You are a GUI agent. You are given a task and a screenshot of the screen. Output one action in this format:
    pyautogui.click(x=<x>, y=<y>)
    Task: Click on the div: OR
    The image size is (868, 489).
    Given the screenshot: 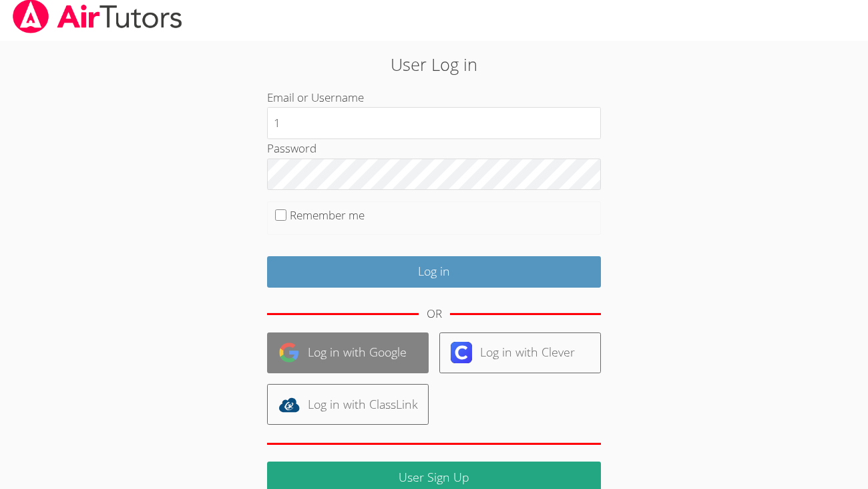 What is the action you would take?
    pyautogui.click(x=434, y=314)
    